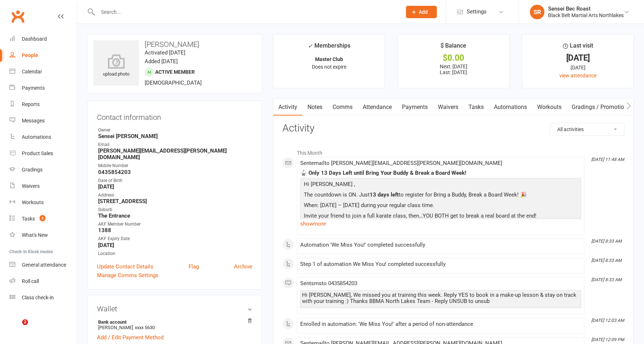 This screenshot has height=344, width=644. I want to click on a: Tasks 3, so click(43, 219).